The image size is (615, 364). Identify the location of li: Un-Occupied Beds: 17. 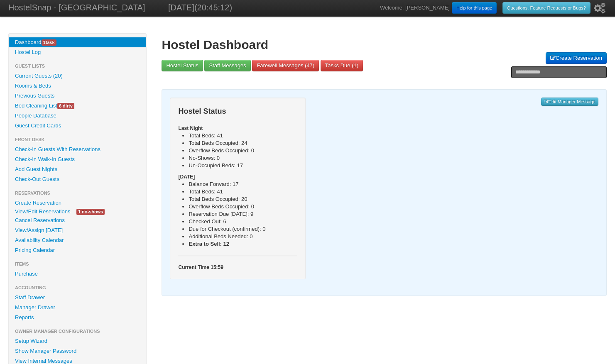
(243, 166).